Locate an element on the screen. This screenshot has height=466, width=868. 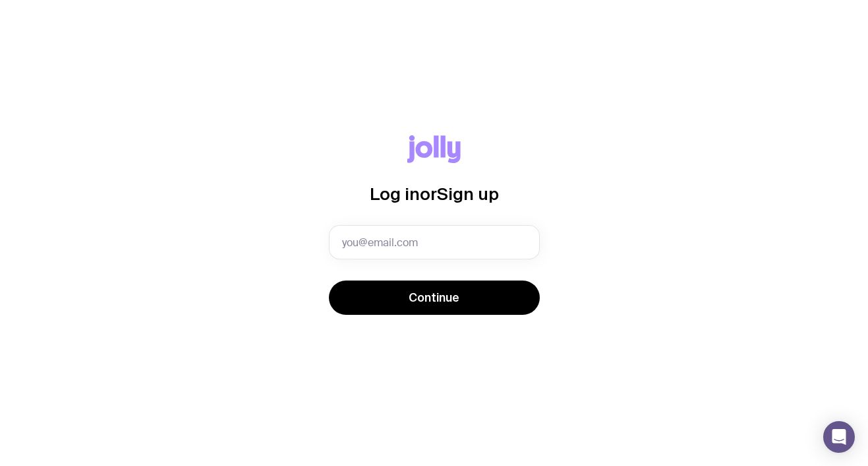
span: or is located at coordinates (428, 194).